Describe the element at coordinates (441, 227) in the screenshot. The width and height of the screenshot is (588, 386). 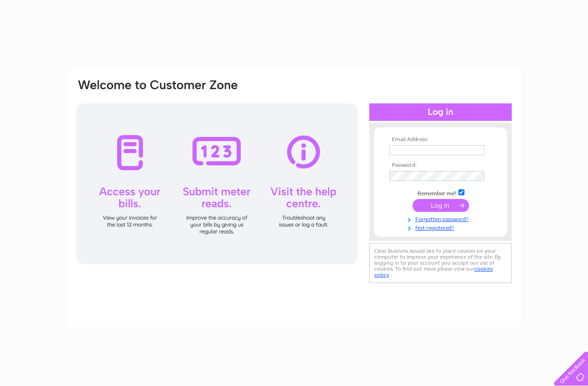
I see `a: Not registered?` at that location.